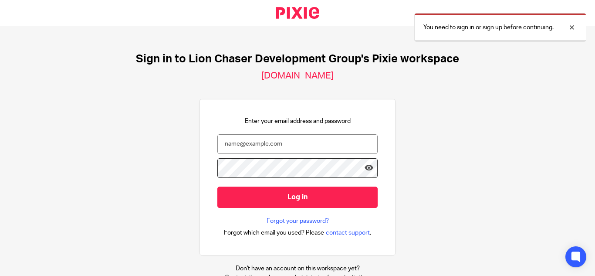 This screenshot has width=595, height=276. What do you see at coordinates (297, 59) in the screenshot?
I see `h1: Sign in to Lion Chaser Development Group's Pixie workspace` at bounding box center [297, 59].